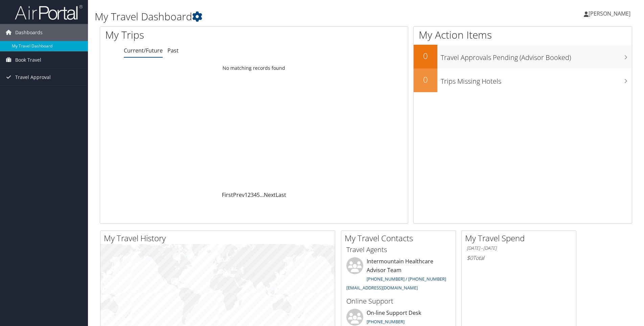 The image size is (644, 326). I want to click on h3: Travel Agents, so click(398, 250).